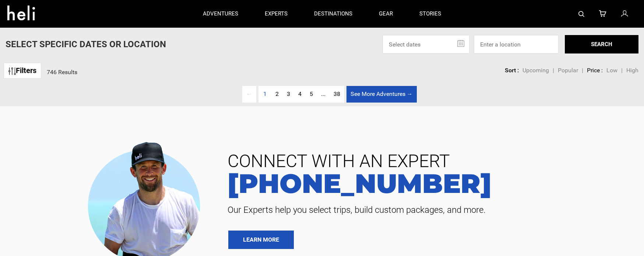 This screenshot has width=644, height=256. Describe the element at coordinates (322, 94) in the screenshot. I see `ul: Pagination` at that location.